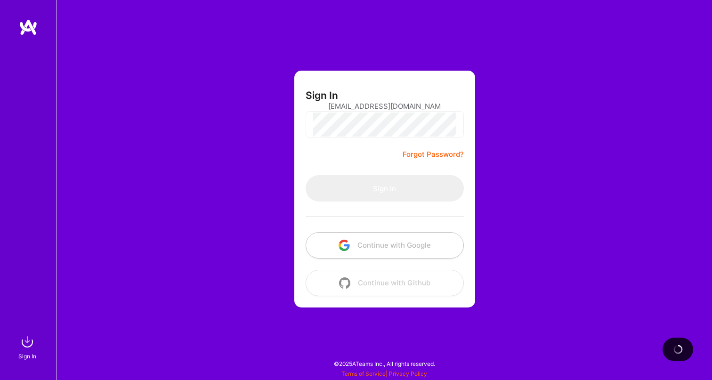 The height and width of the screenshot is (380, 712). I want to click on a: Forgot Password?, so click(433, 154).